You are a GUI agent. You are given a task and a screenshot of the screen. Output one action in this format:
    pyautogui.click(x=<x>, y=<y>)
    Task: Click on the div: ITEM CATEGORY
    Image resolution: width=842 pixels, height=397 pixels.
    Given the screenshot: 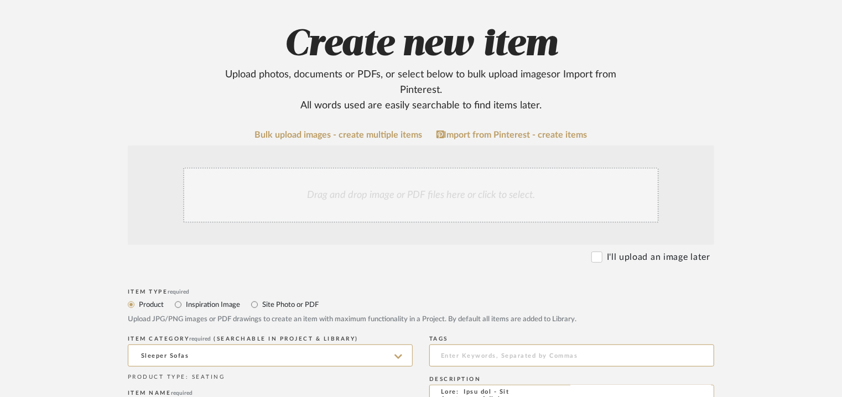 What is the action you would take?
    pyautogui.click(x=270, y=339)
    